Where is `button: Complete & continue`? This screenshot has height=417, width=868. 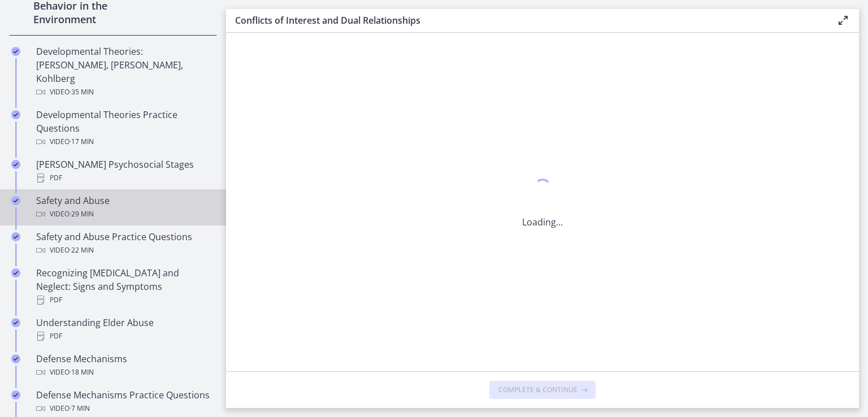 button: Complete & continue is located at coordinates (542, 390).